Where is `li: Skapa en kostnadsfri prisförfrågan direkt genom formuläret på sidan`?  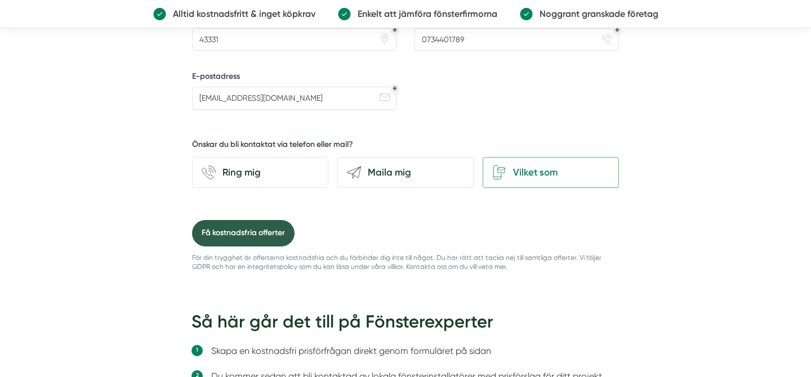
li: Skapa en kostnadsfri prisförfrågan direkt genom formuläret på sidan is located at coordinates (415, 351).